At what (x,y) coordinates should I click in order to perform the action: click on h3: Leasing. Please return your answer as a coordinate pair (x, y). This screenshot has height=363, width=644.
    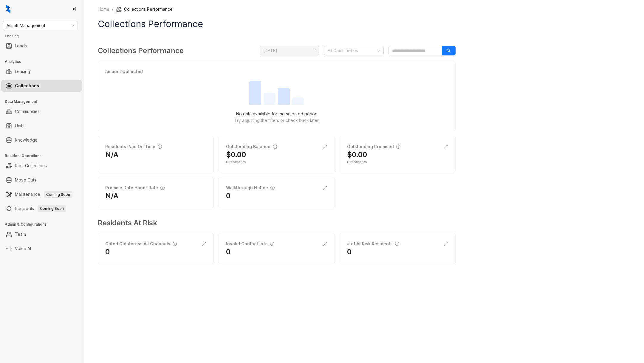
    Looking at the image, I should click on (44, 36).